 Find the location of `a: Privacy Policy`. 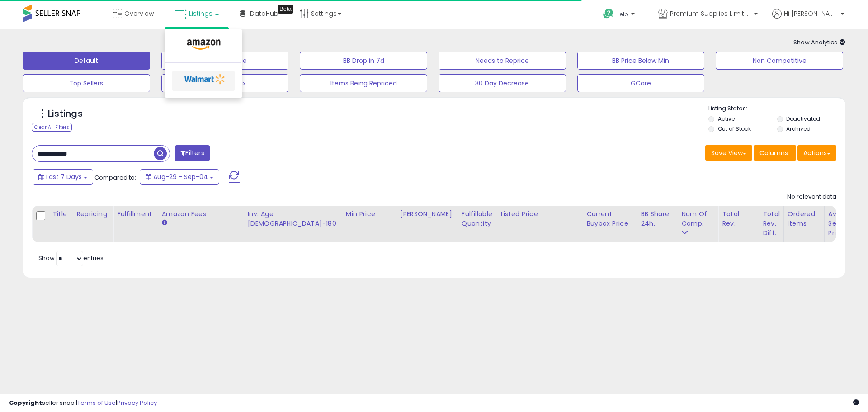

a: Privacy Policy is located at coordinates (137, 402).